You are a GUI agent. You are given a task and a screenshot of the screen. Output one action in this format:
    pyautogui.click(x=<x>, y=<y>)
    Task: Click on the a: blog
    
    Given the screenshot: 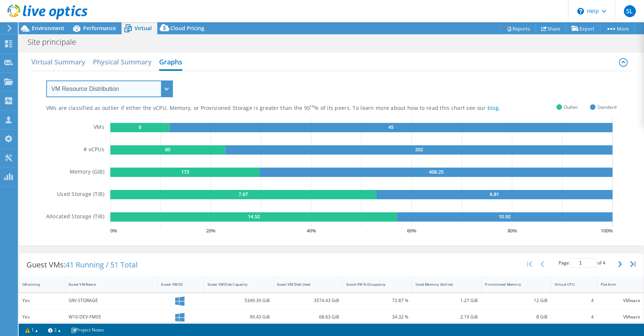 What is the action you would take?
    pyautogui.click(x=493, y=108)
    